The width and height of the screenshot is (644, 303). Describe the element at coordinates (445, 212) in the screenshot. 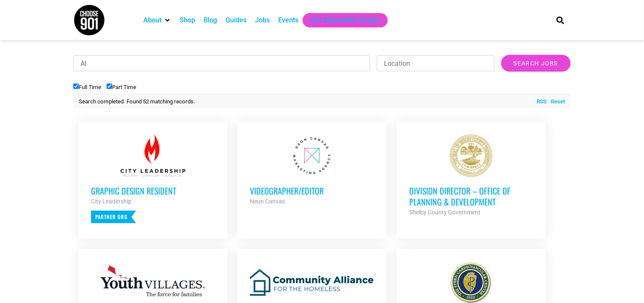

I see `strong: Shelby County Government` at that location.